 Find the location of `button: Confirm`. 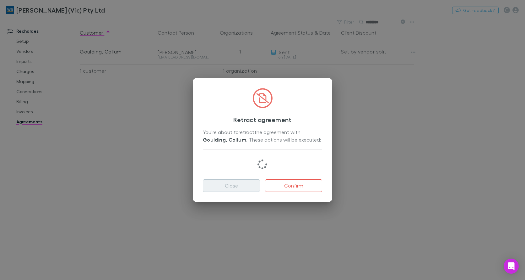

button: Confirm is located at coordinates (294, 185).